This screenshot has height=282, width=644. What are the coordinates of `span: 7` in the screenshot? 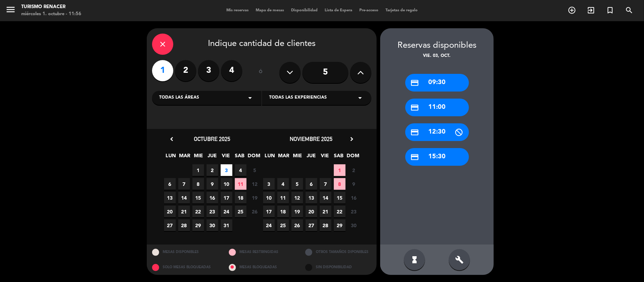 It's located at (325, 184).